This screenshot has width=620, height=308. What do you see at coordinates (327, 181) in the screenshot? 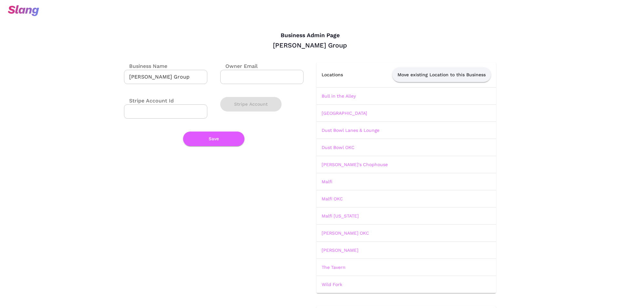
I see `a: Malfi` at bounding box center [327, 181].